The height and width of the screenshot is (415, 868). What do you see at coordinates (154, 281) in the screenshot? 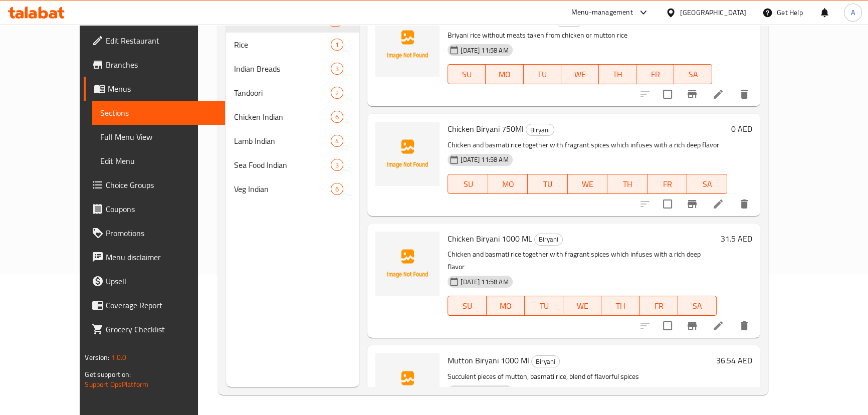
I see `a: Upsell` at bounding box center [154, 281].